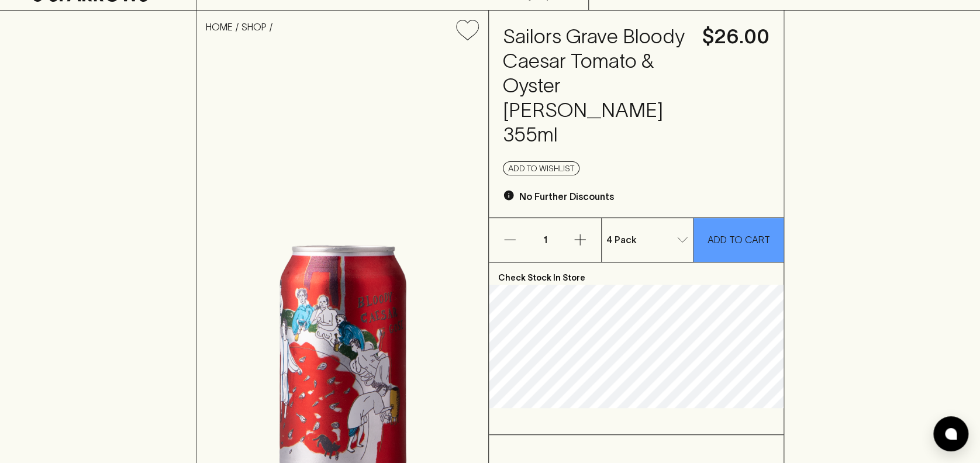 The width and height of the screenshot is (980, 463). What do you see at coordinates (544, 240) in the screenshot?
I see `p: 1` at bounding box center [544, 240].